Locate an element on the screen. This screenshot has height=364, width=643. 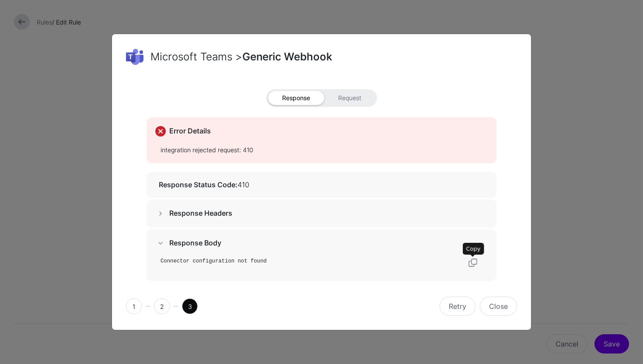
strong: Response Headers is located at coordinates (201, 213).